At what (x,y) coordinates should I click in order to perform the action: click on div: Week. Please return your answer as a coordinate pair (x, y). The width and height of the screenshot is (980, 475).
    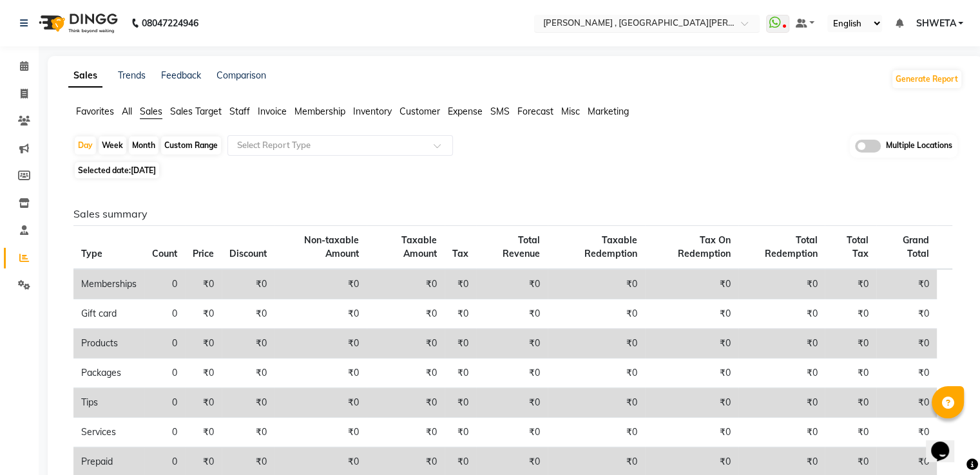
    Looking at the image, I should click on (112, 145).